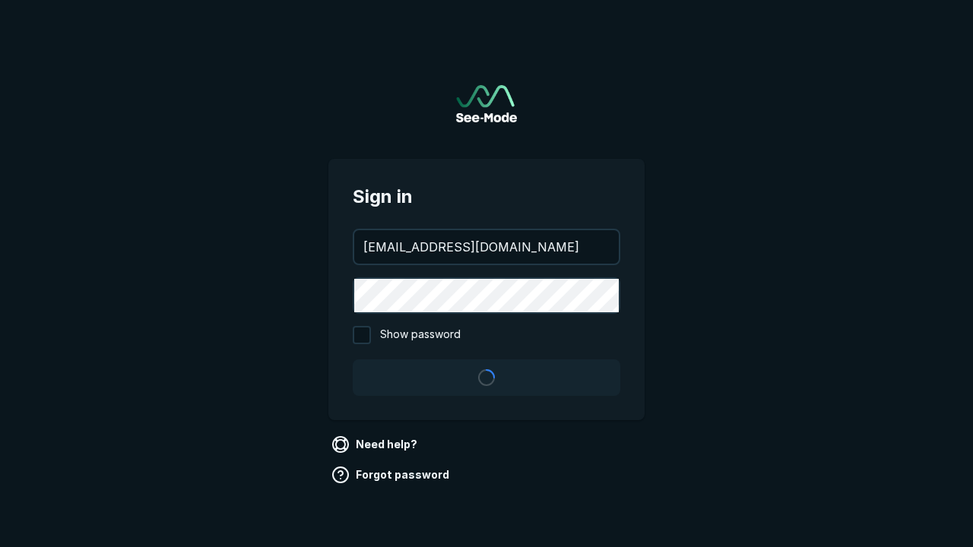 This screenshot has height=547, width=973. I want to click on input: your@email.com, so click(486, 247).